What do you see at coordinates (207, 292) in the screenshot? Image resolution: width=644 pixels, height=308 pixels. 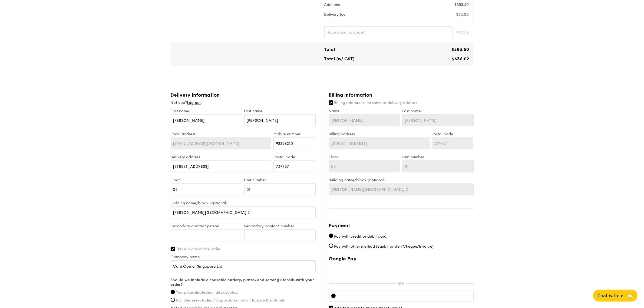 I see `span: Yes, please all disposables.` at bounding box center [207, 292].